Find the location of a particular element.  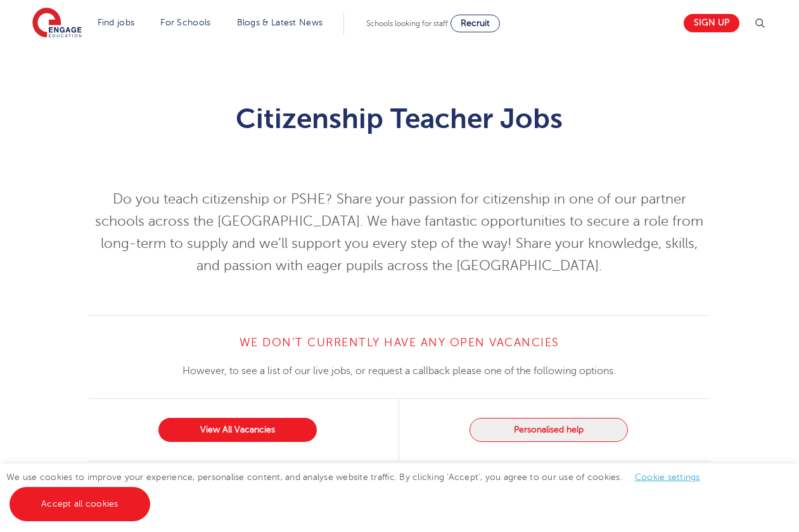

span: Recruit is located at coordinates (475, 23).